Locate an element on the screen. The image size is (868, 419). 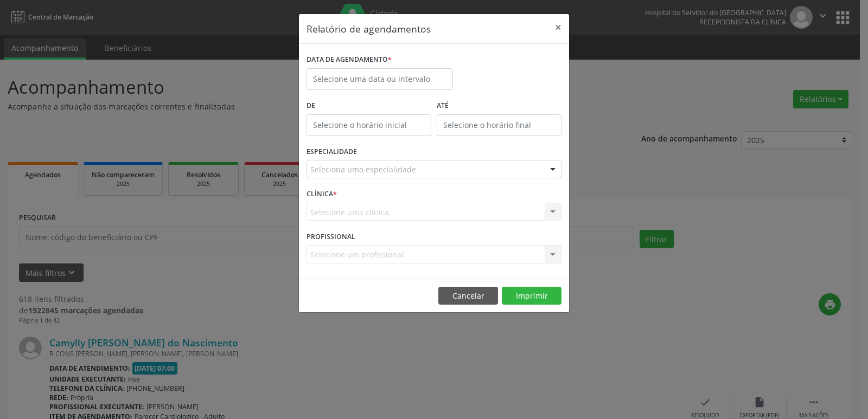
button: Cancelar is located at coordinates (468, 296).